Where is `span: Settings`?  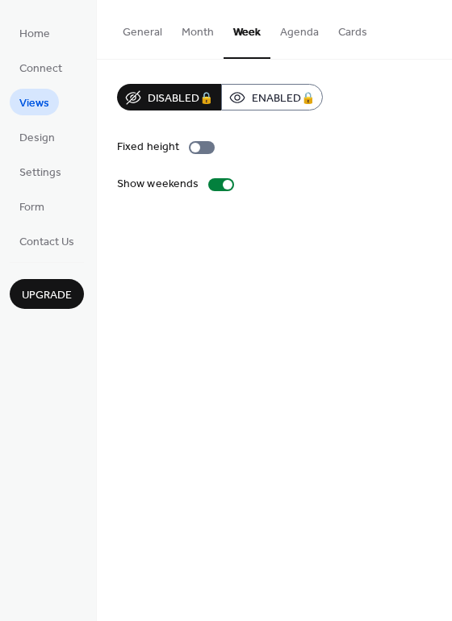
span: Settings is located at coordinates (40, 173).